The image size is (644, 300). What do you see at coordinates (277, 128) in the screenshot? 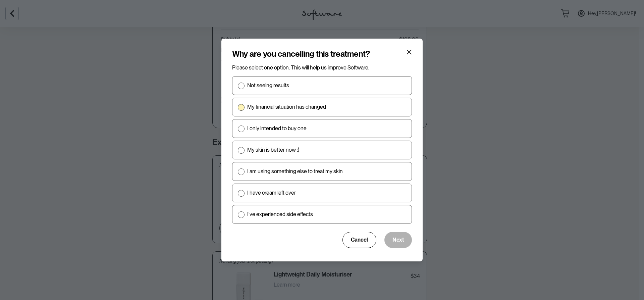
I see `p: I only intended to buy one` at bounding box center [277, 128].